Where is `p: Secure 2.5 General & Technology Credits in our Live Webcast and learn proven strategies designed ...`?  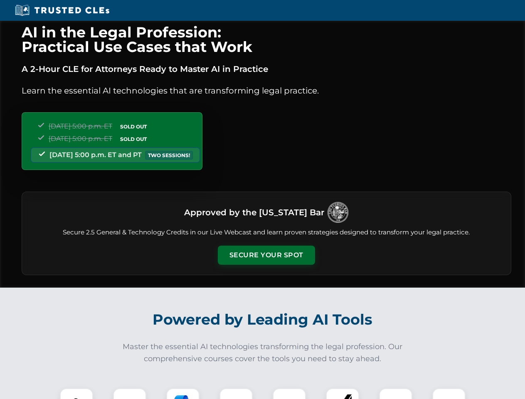 p: Secure 2.5 General & Technology Credits in our Live Webcast and learn proven strategies designed ... is located at coordinates (267, 232).